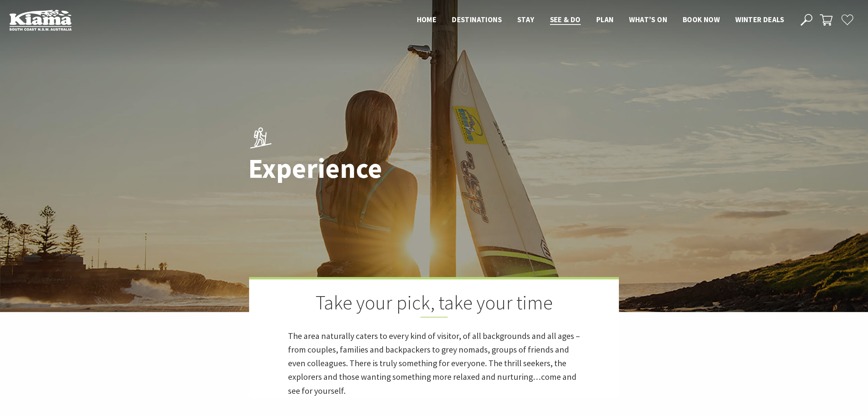 This screenshot has height=416, width=868. Describe the element at coordinates (477, 19) in the screenshot. I see `span: Destinations` at that location.